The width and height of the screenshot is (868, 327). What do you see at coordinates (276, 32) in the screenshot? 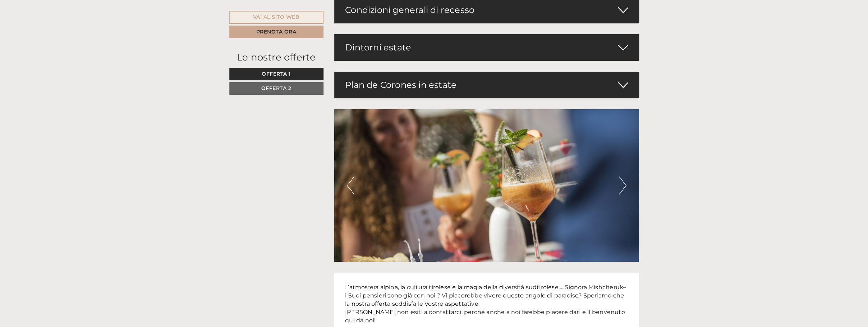
I see `a: Prenota ora` at bounding box center [276, 32].